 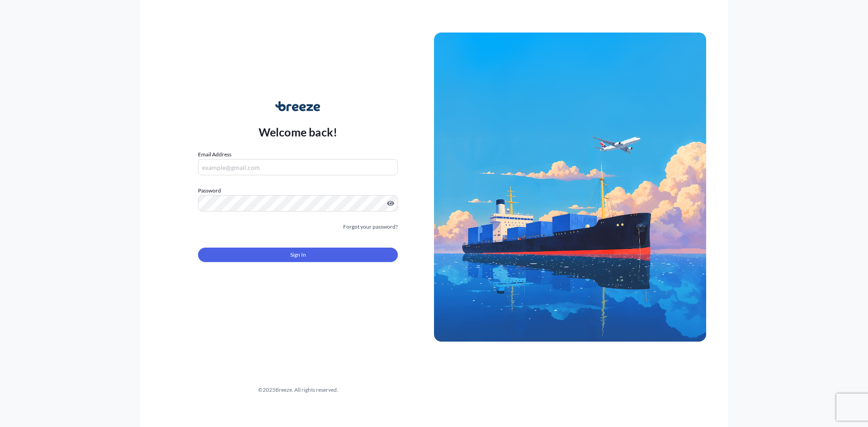 What do you see at coordinates (391, 204) in the screenshot?
I see `button: Show password` at bounding box center [391, 204].